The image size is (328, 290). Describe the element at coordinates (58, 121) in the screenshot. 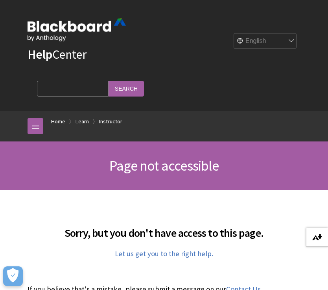

I see `a: Home` at that location.